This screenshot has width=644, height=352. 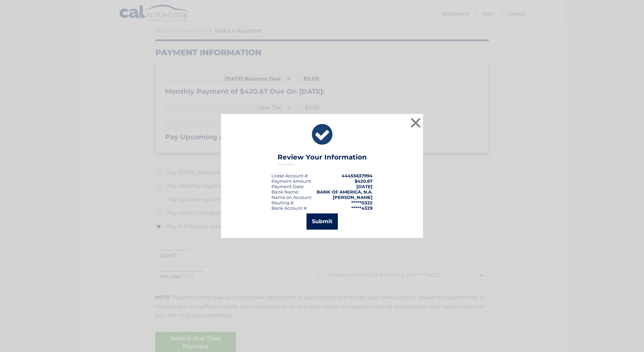 I want to click on div: Bank Account #:, so click(x=290, y=208).